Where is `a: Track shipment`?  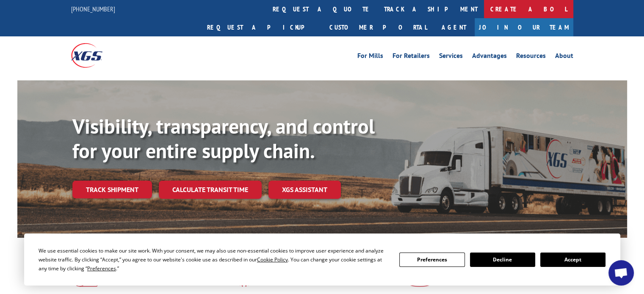
a: Track shipment is located at coordinates (112, 189).